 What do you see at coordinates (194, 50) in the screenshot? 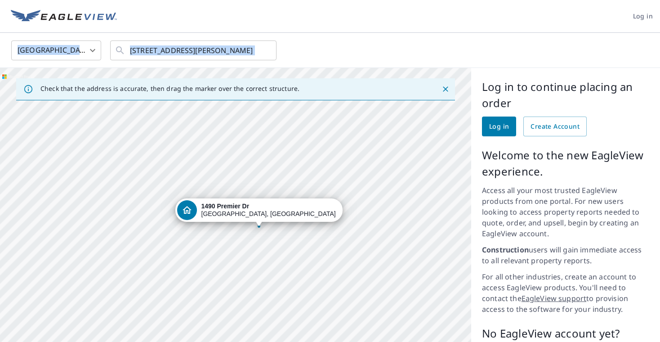
I see `input: Search by address or latitude-longitude` at bounding box center [194, 50].